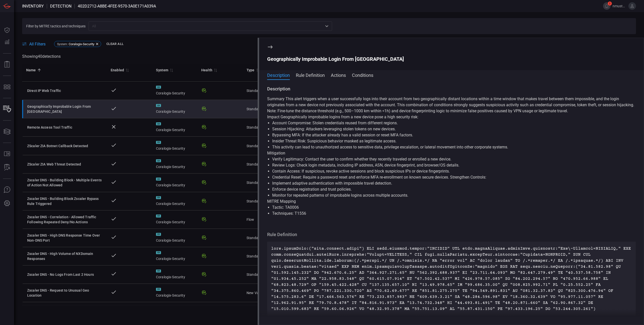  I want to click on div: Flow, so click(265, 220).